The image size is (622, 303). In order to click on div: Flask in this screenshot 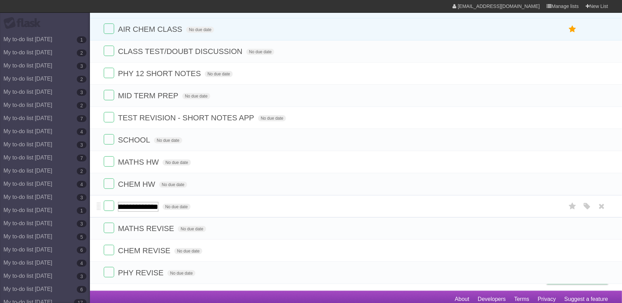, I will do `click(24, 23)`.